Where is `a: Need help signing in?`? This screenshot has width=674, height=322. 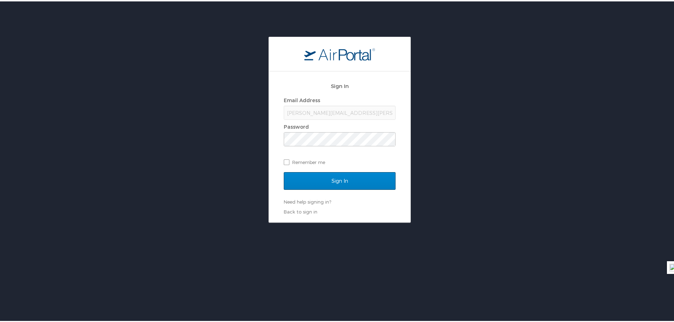 a: Need help signing in? is located at coordinates (308, 201).